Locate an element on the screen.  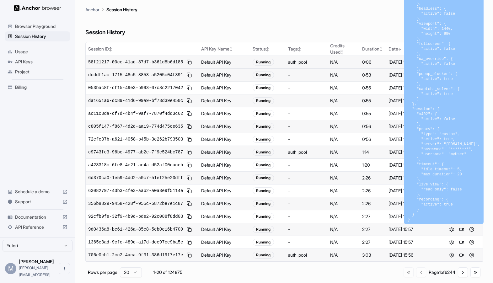
nav: breadcrumb is located at coordinates (111, 9).